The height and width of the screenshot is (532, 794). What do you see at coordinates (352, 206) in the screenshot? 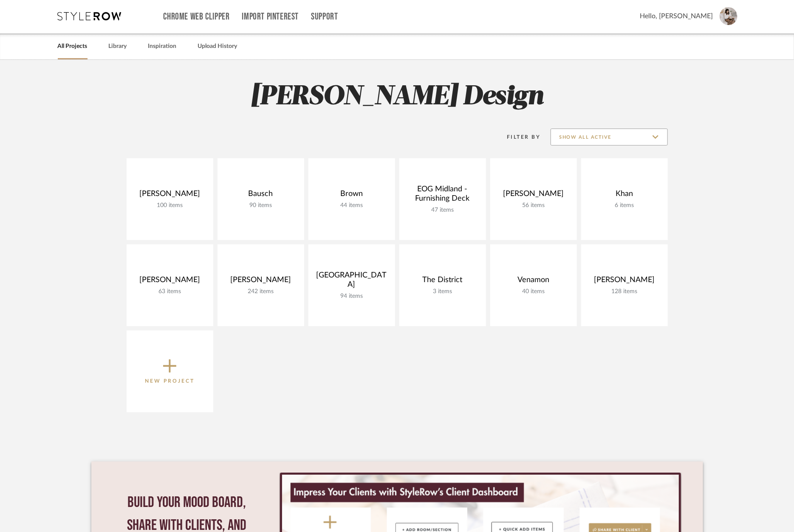
I see `div: 44 items` at bounding box center [352, 206].